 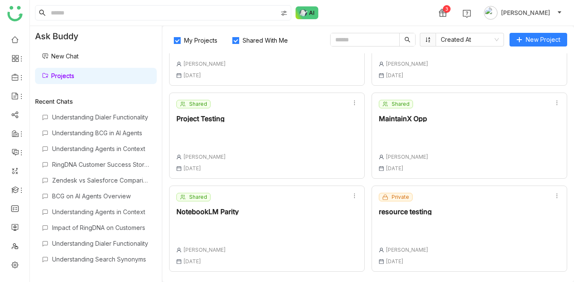 I want to click on div: MaintainX Opp, so click(x=403, y=119).